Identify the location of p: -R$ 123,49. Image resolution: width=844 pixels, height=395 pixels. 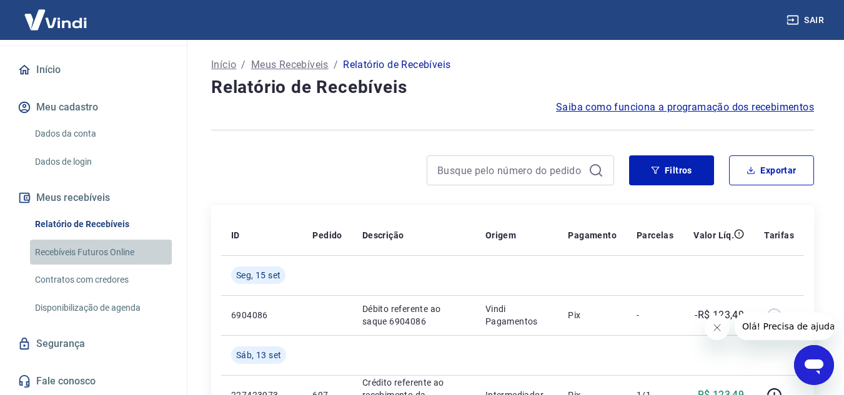
(719, 315).